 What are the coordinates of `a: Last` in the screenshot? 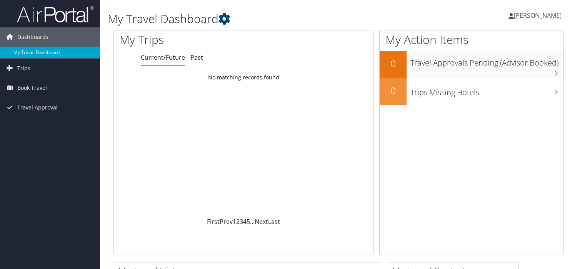 It's located at (274, 221).